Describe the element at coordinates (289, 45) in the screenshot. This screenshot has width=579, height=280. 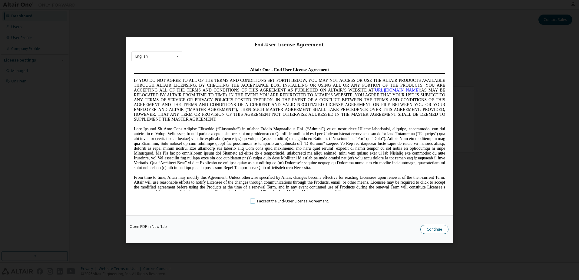
I see `div: End-User License Agreement` at that location.